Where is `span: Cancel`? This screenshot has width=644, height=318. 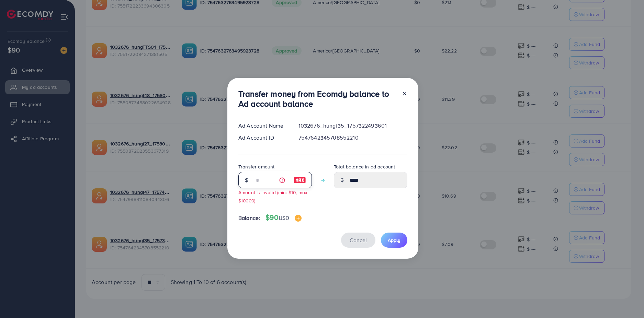 span: Cancel is located at coordinates (358, 240).